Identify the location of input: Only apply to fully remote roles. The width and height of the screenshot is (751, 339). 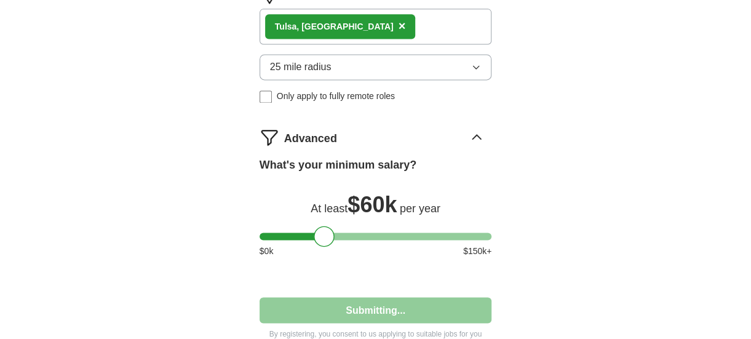
(266, 97).